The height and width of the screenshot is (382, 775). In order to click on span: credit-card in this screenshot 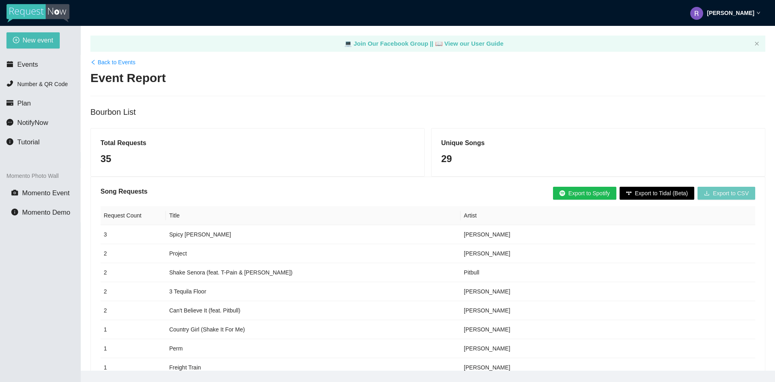, I will do `click(10, 103)`.